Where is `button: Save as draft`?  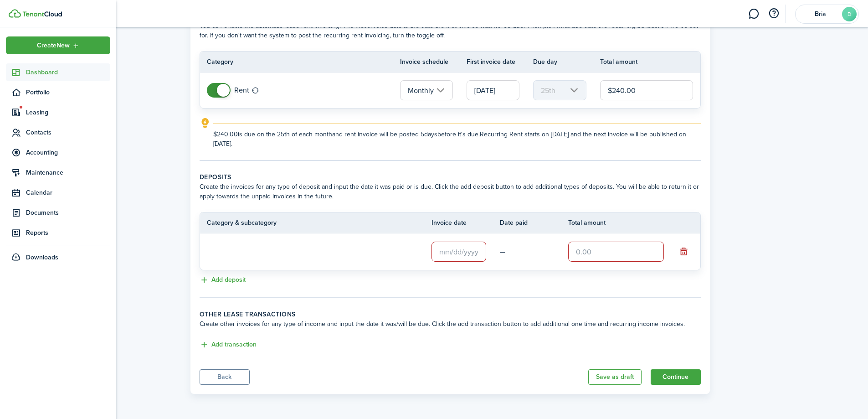
button: Save as draft is located at coordinates (615, 377).